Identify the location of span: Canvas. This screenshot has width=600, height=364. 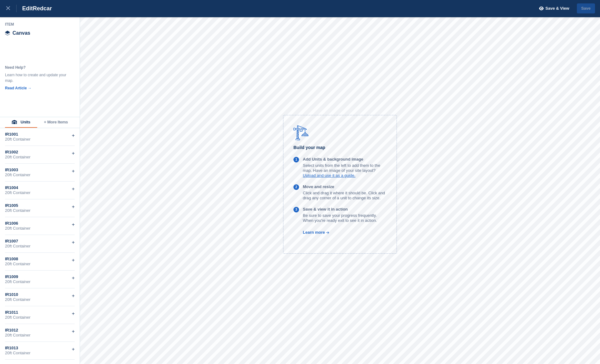
(21, 33).